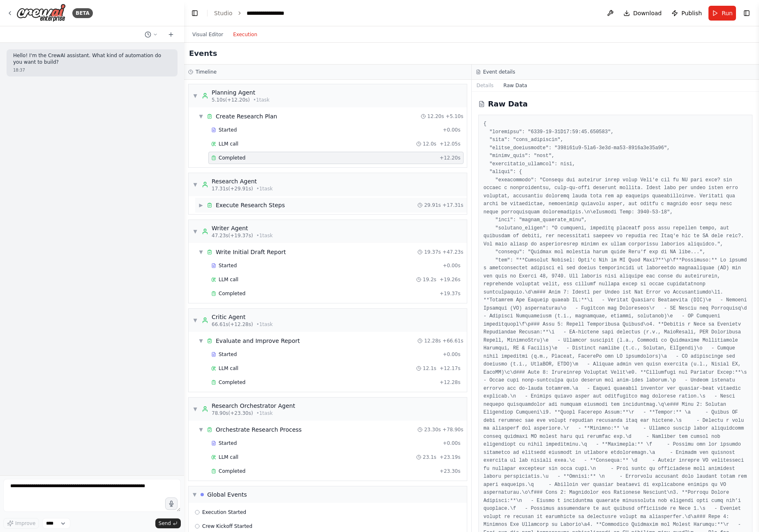 This screenshot has width=759, height=532. What do you see at coordinates (171, 503) in the screenshot?
I see `button: Click to speak your automation idea` at bounding box center [171, 503].